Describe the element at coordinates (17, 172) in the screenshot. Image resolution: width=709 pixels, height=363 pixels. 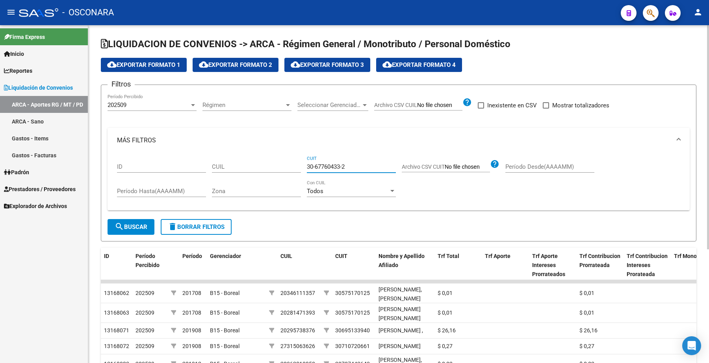
I see `span: Padrón` at that location.